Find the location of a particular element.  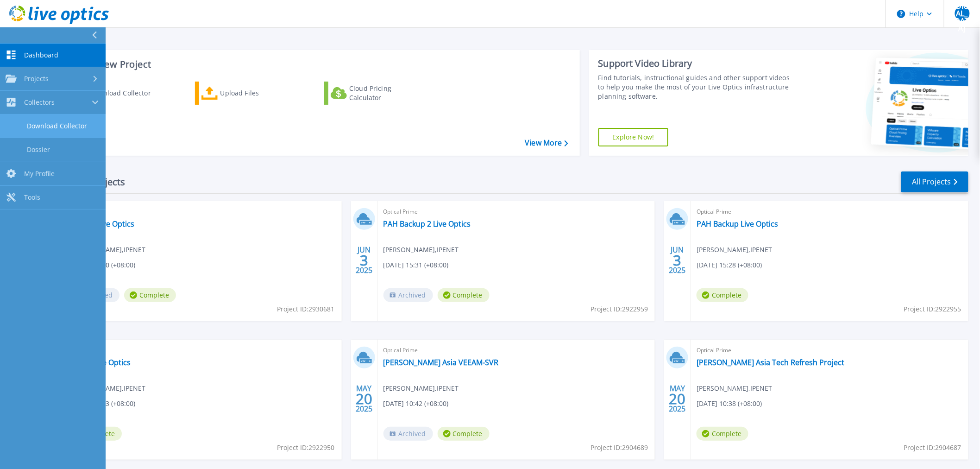

span: Project ID: 2922950 is located at coordinates (306, 448).